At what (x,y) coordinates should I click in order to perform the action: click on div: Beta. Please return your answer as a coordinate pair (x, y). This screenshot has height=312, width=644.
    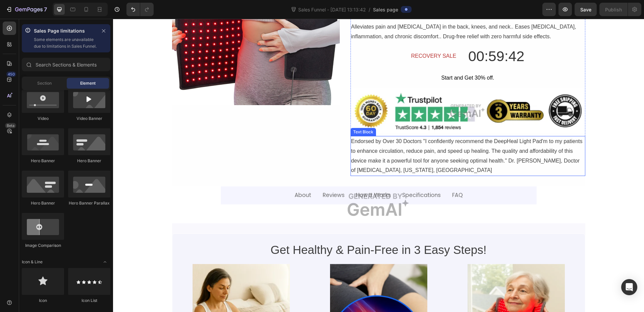
    Looking at the image, I should click on (10, 126).